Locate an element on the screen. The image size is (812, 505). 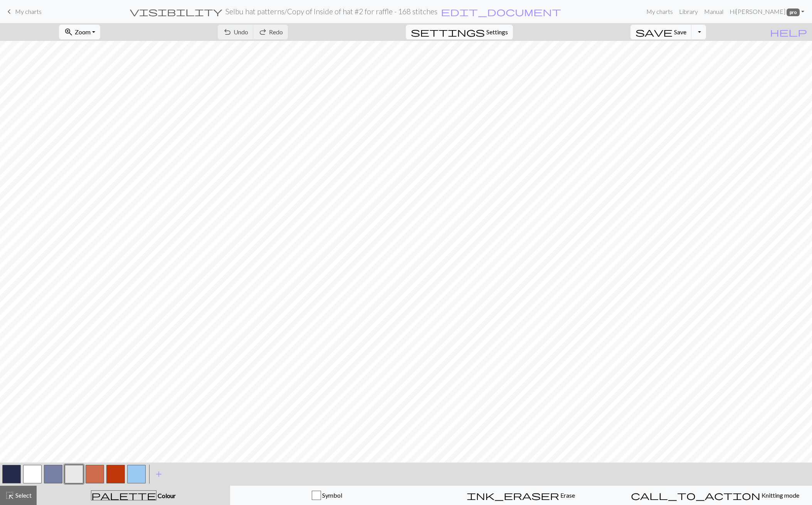
span: zoom_in is located at coordinates (68, 32).